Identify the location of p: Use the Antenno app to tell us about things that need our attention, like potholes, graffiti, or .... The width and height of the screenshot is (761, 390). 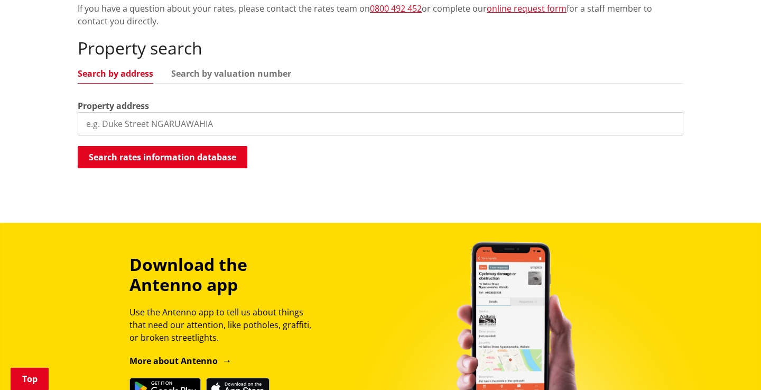
(225, 325).